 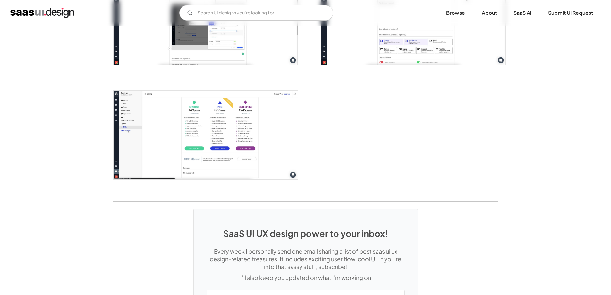 What do you see at coordinates (206, 135) in the screenshot?
I see `img: 6099347c3d844d547382ed0d_Beamer%20%E2%80%93%20Billling.jpg` at bounding box center [206, 135].